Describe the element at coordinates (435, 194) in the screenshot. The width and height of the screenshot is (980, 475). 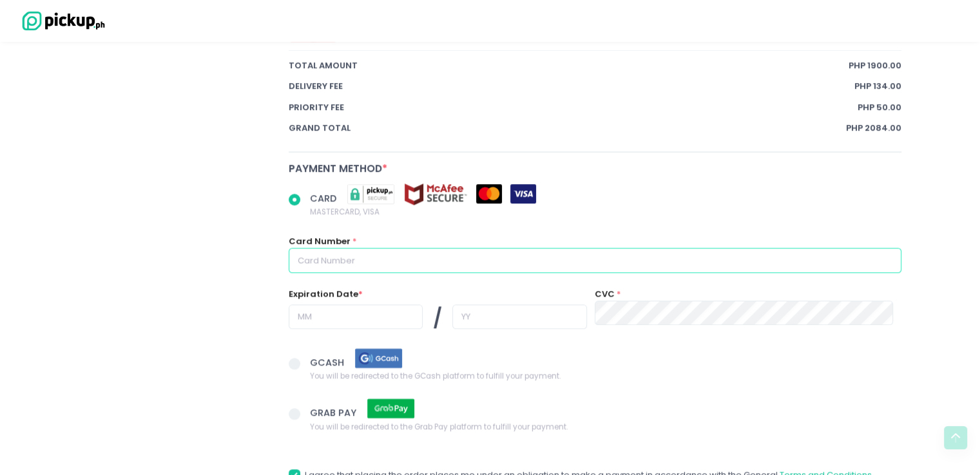
I see `img: mcafee-secure` at that location.